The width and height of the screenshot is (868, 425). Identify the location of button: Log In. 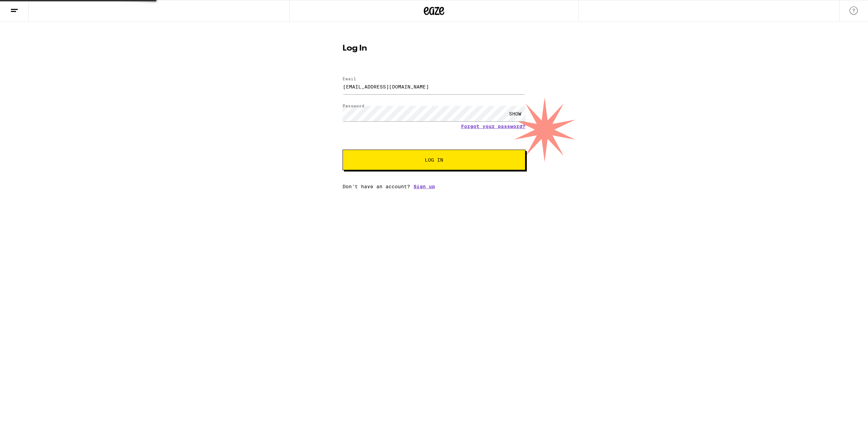
(434, 160).